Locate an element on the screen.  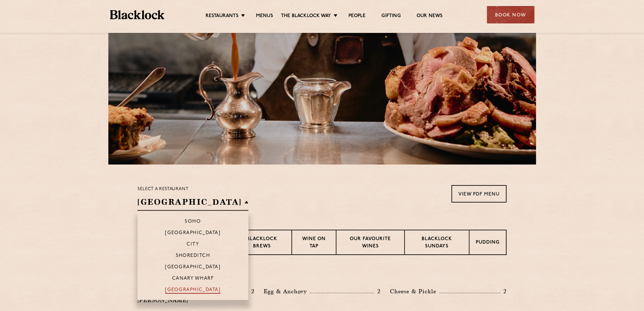
div: Book Now is located at coordinates (510, 15).